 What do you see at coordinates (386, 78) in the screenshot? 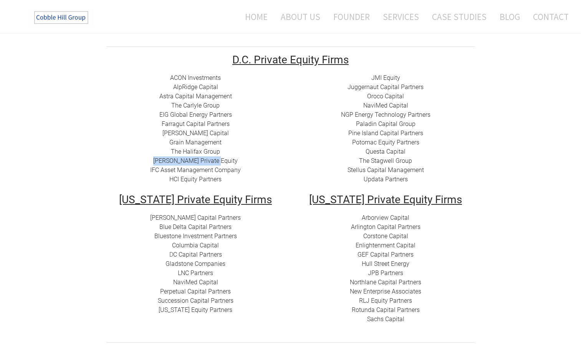
I see `a: JMI Equity` at bounding box center [386, 78].